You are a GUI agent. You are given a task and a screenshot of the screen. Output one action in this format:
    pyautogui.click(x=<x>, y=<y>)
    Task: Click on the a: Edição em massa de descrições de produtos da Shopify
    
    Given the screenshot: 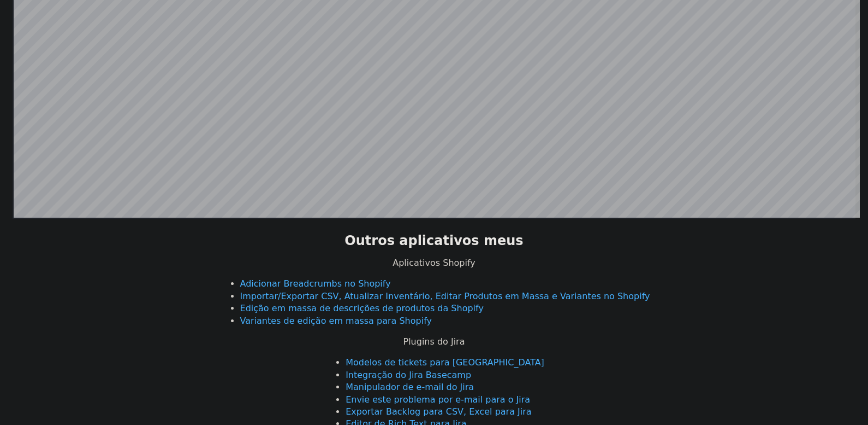 What is the action you would take?
    pyautogui.click(x=362, y=308)
    